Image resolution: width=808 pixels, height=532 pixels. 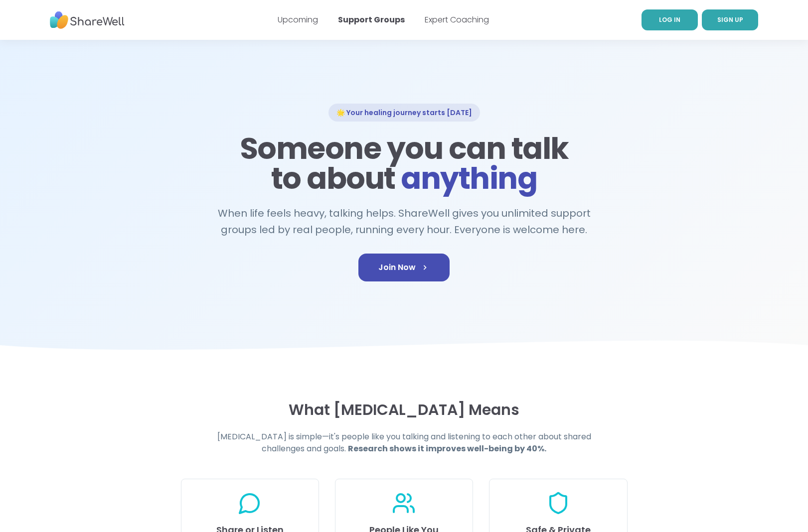 What do you see at coordinates (731, 19) in the screenshot?
I see `span: SIGN UP` at bounding box center [731, 19].